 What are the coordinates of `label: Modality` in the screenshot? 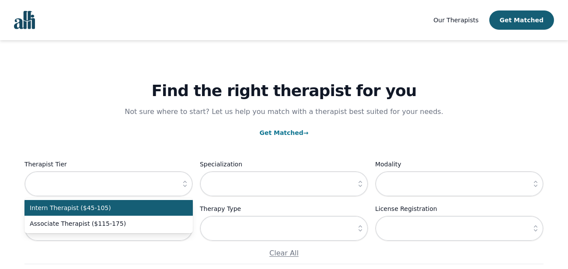 It's located at (459, 164).